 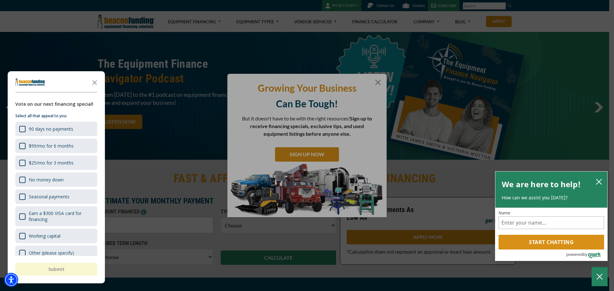 I want to click on a: Powered by Olark, so click(x=586, y=255).